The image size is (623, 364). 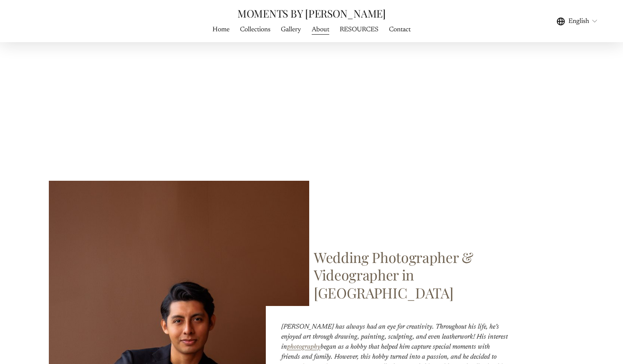 I want to click on span: English, so click(x=579, y=21).